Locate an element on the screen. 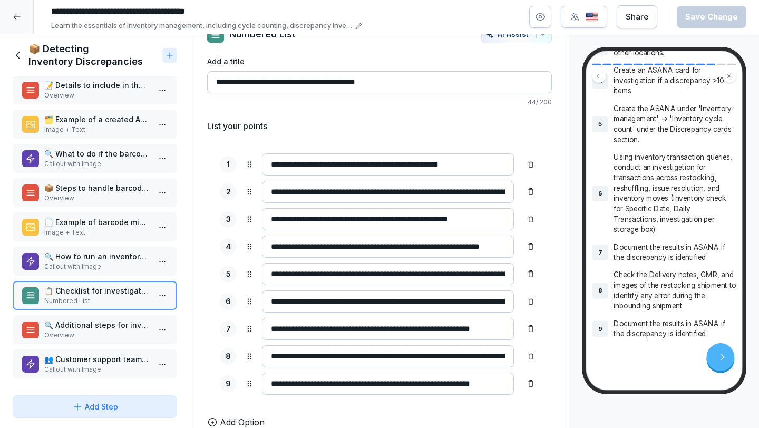 This screenshot has width=759, height=428. p: 1 is located at coordinates (228, 164).